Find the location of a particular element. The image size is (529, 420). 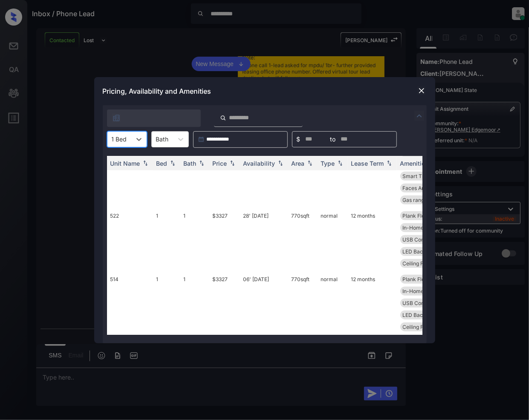

td: 514 is located at coordinates (130, 303).